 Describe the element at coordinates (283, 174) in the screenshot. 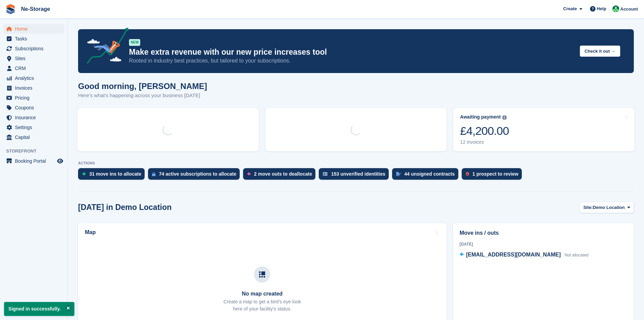

I see `div: 2 move outs to deallocate` at that location.